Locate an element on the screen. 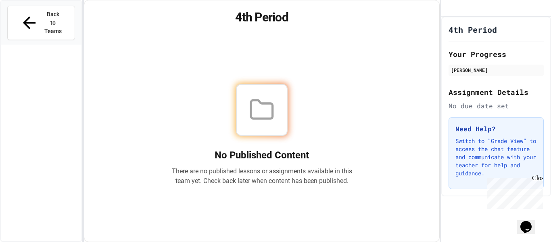  p: There are no published lessons or assignments available in this team yet. Check back later when c... is located at coordinates (262, 176).